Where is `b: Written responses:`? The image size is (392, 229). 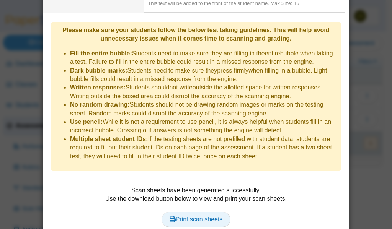 b: Written responses: is located at coordinates (98, 87).